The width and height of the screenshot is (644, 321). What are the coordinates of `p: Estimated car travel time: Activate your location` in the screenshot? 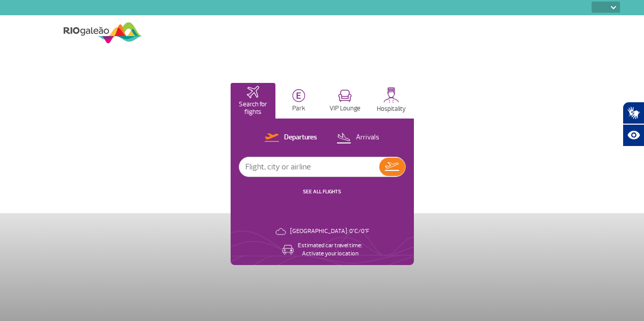 It's located at (330, 250).